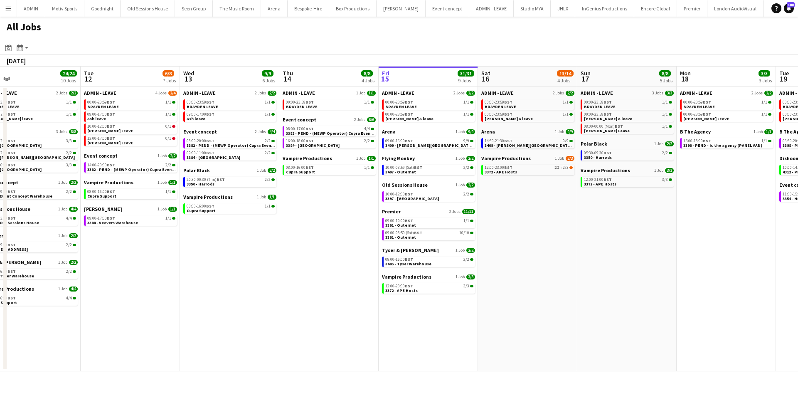 The width and height of the screenshot is (798, 393). What do you see at coordinates (31, 8) in the screenshot?
I see `button: ADMIN` at bounding box center [31, 8].